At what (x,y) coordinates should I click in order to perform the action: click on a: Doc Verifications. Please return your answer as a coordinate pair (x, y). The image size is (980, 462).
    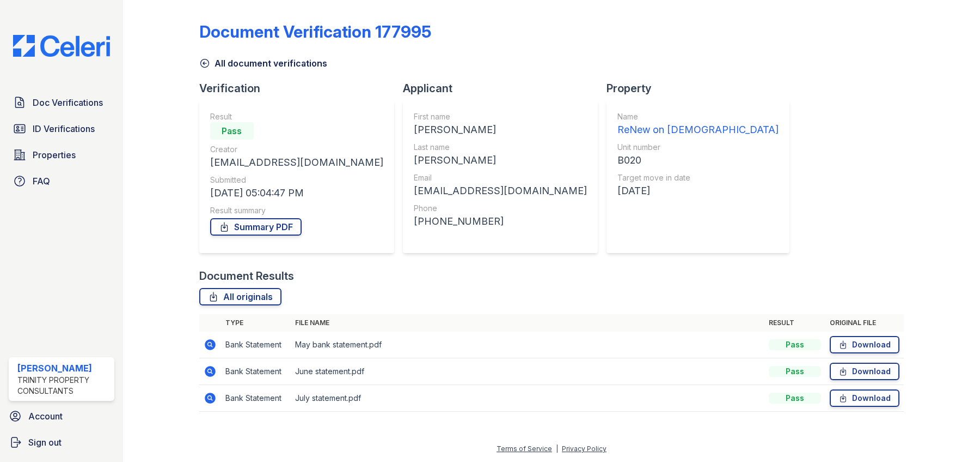
    Looking at the image, I should click on (61, 102).